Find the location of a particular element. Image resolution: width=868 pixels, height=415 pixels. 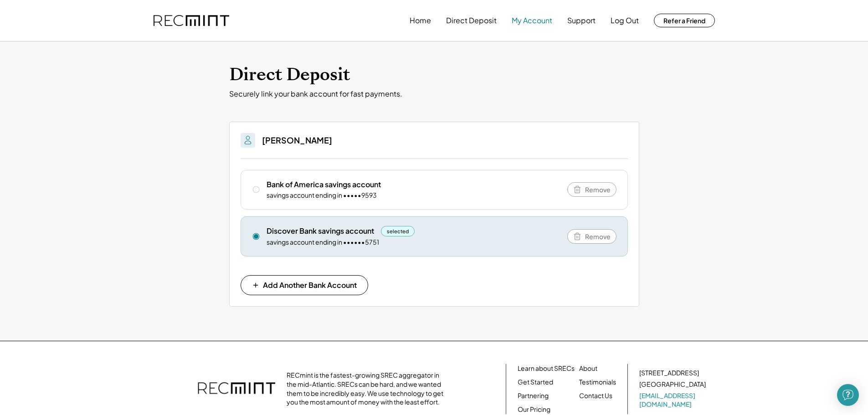

a: Contact Us is located at coordinates (596, 397).